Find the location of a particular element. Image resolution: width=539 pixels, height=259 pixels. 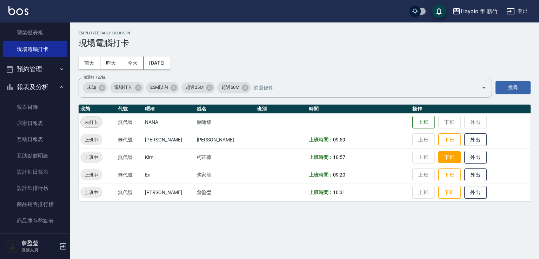

div: 未知 is located at coordinates (95, 88).